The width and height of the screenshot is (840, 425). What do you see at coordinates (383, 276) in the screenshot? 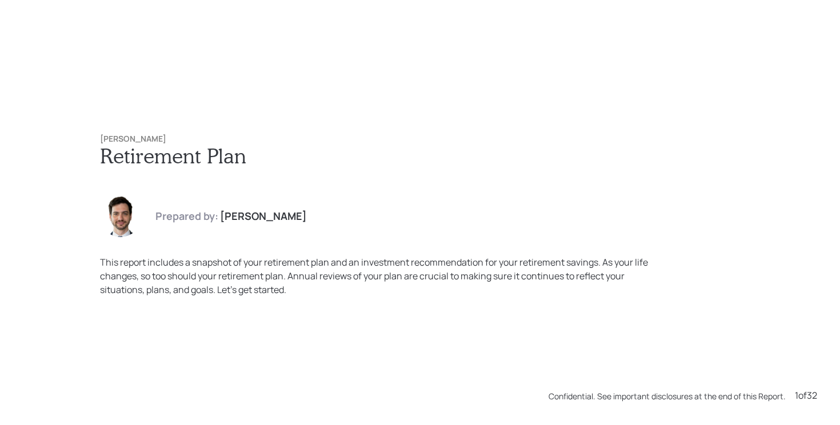
I see `div: This report includes a snapshot of your retirement plan and an investment recommendation for your...` at bounding box center [383, 276].